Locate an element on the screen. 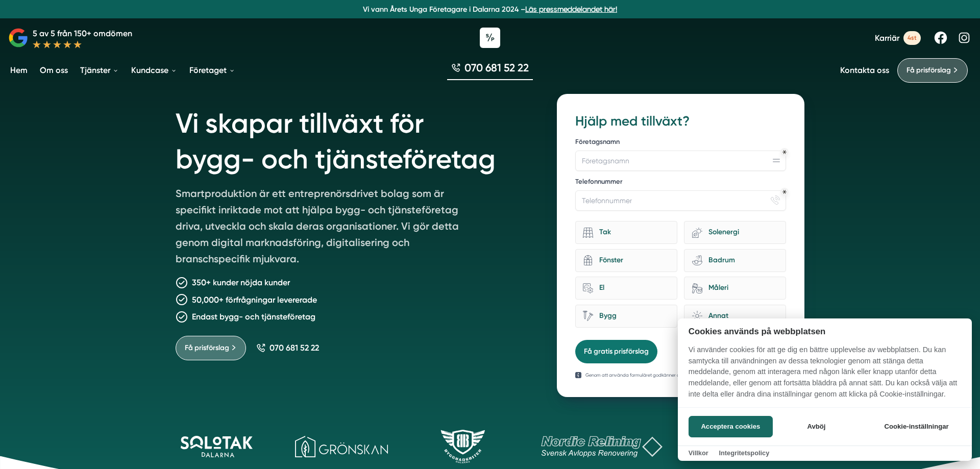 This screenshot has width=980, height=469. button: Avböj is located at coordinates (816, 426).